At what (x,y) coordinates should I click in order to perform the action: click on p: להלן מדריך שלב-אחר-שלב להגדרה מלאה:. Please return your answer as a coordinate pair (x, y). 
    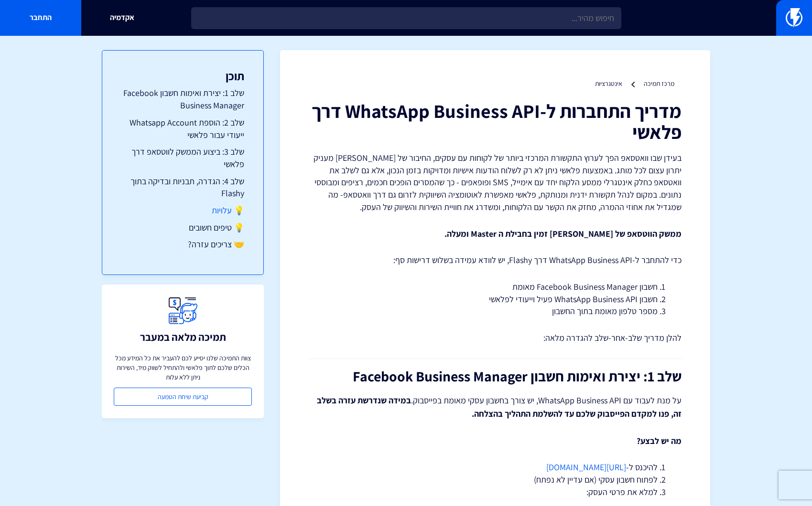
    Looking at the image, I should click on (495, 338).